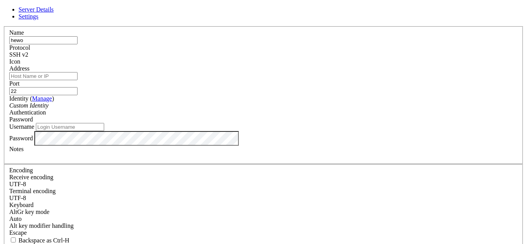 This screenshot has height=244, width=527. What do you see at coordinates (21, 205) in the screenshot?
I see `label: Keyboard` at bounding box center [21, 205].